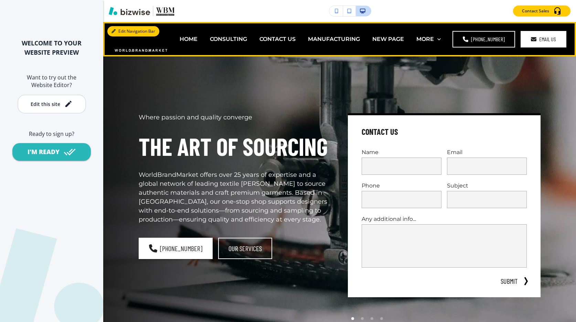 This screenshot has width=576, height=322. I want to click on p: WorldBrandMarket offers over 25 years of expertise and a global network of leading textile [PERSO..., so click(235, 197).